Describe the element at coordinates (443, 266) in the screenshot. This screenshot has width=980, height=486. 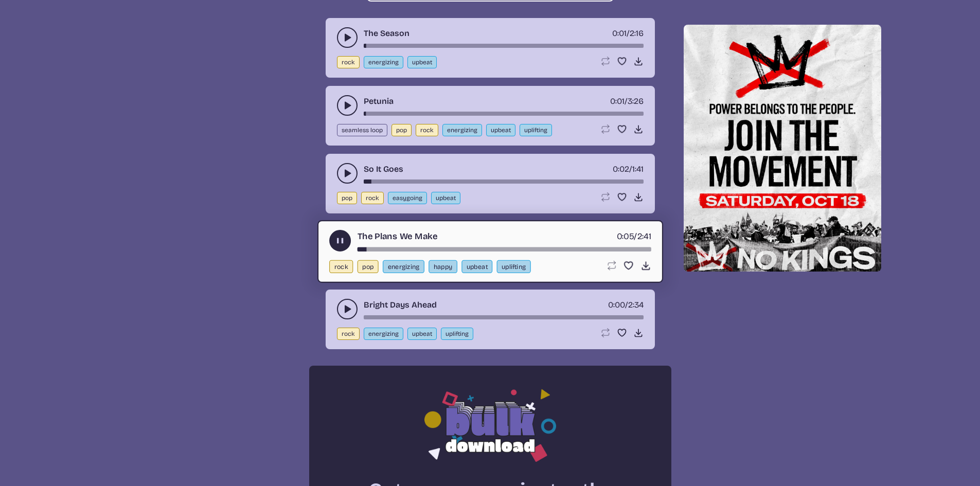
I see `button: happy` at that location.